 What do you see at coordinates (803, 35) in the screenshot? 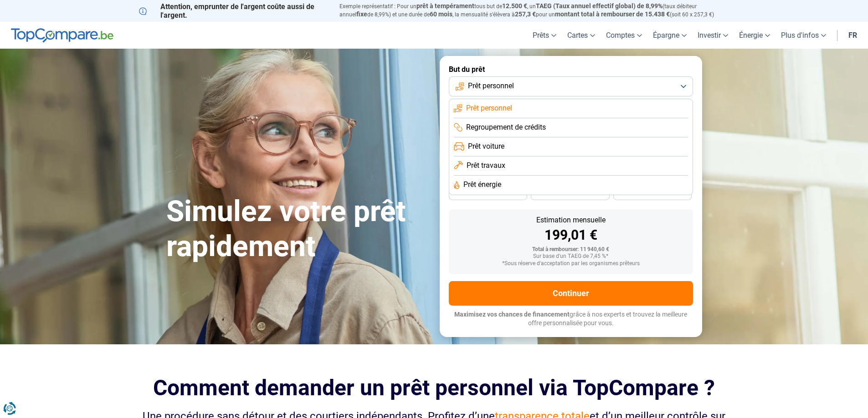
I see `a: Plus d'infos` at bounding box center [803, 35].